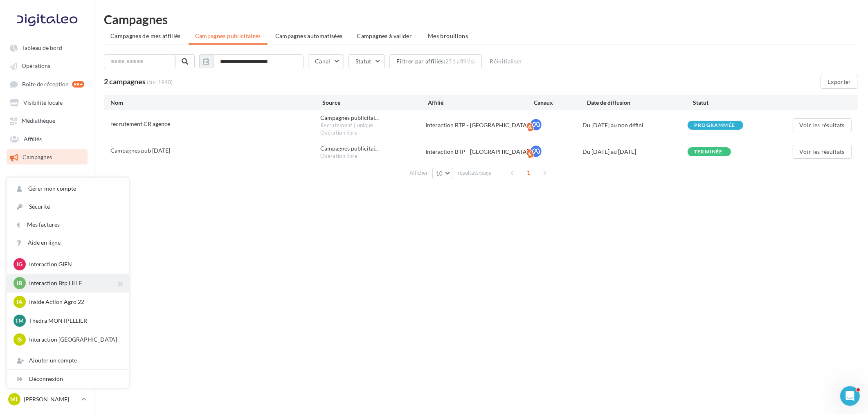 This screenshot has height=414, width=868. I want to click on span: IS, so click(20, 339).